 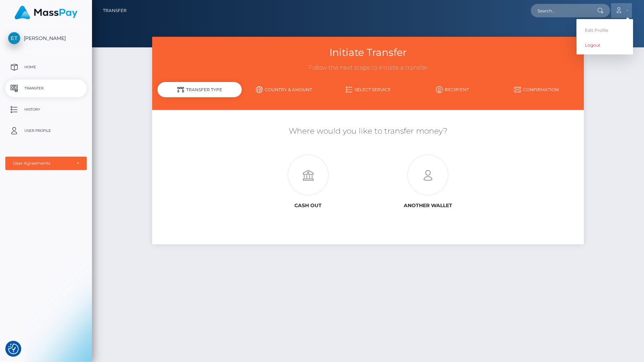 I want to click on a: Confirmation, so click(x=536, y=90).